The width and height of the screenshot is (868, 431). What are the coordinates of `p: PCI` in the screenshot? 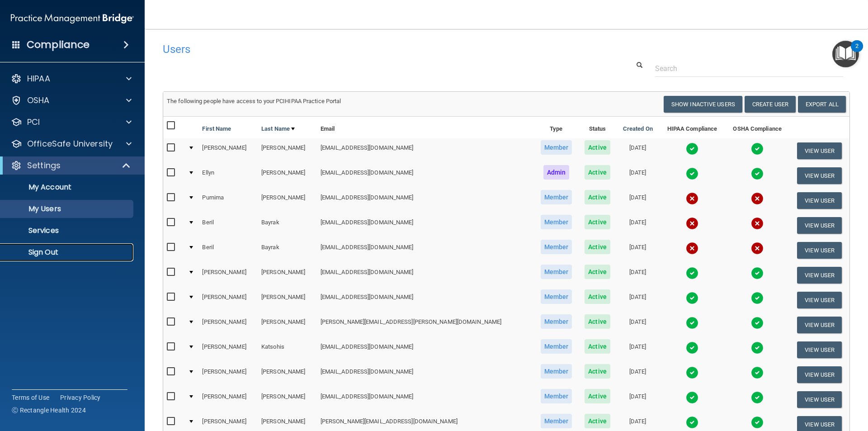 It's located at (33, 122).